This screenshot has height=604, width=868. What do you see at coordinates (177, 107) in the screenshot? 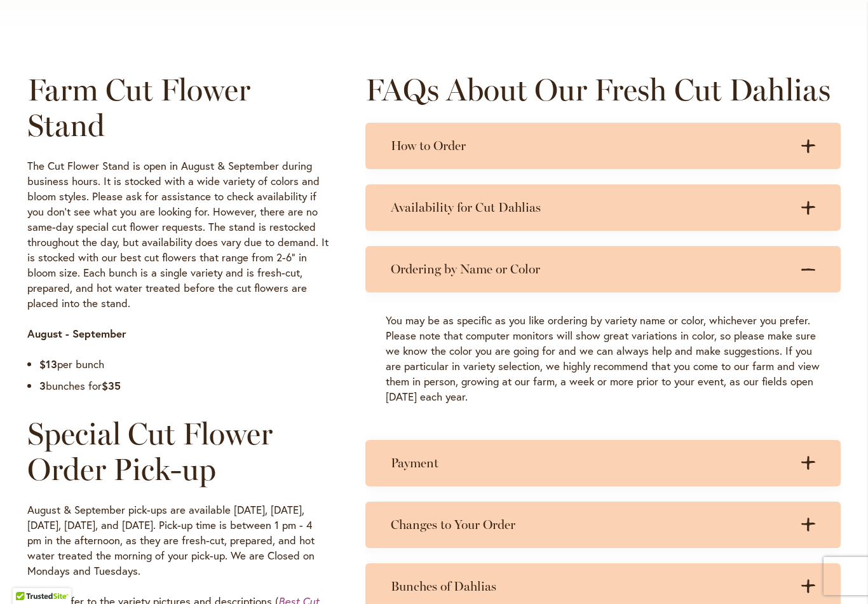
I see `h2: Farm Cut Flower Stand` at bounding box center [177, 107].